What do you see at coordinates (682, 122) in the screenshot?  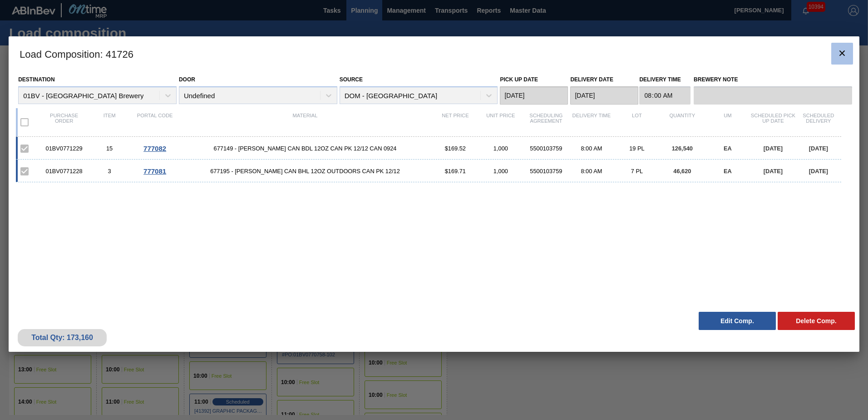 I see `div: Quantity` at bounding box center [682, 122].